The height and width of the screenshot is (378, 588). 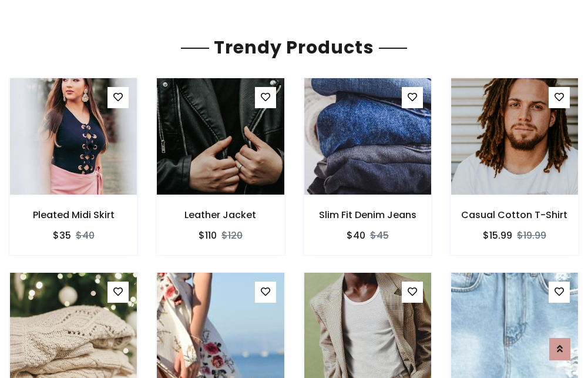 What do you see at coordinates (62, 236) in the screenshot?
I see `h6: $35` at bounding box center [62, 236].